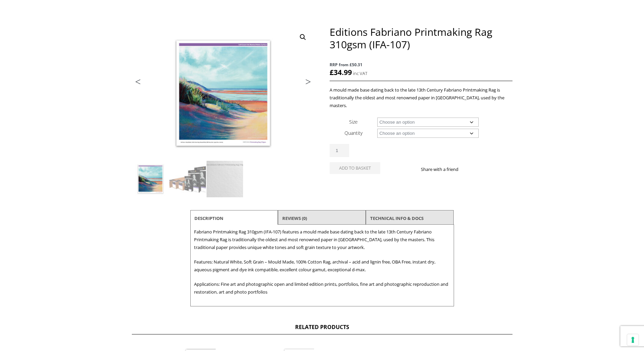  Describe the element at coordinates (322, 239) in the screenshot. I see `p: Fabriano Printmaking Rag 310gsm (IFA-107) features a mould made base dating back to the late 13th...` at that location.